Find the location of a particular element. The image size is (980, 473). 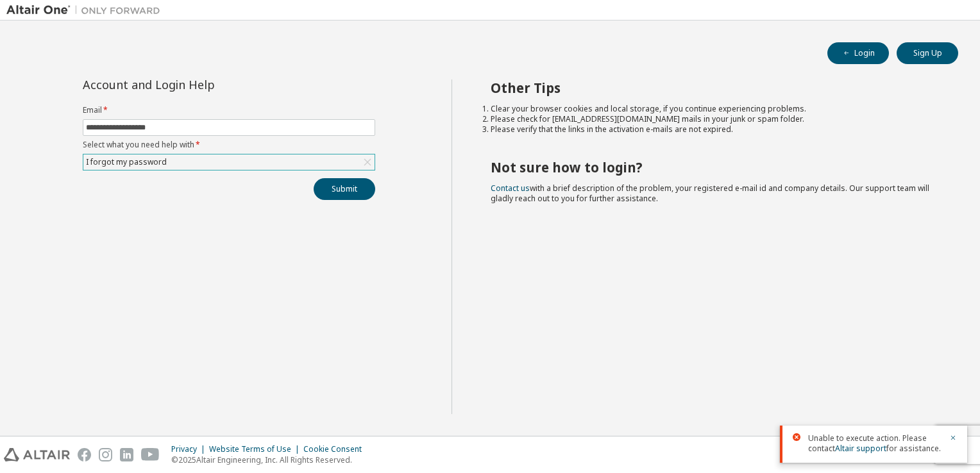

label: Email is located at coordinates (229, 110).